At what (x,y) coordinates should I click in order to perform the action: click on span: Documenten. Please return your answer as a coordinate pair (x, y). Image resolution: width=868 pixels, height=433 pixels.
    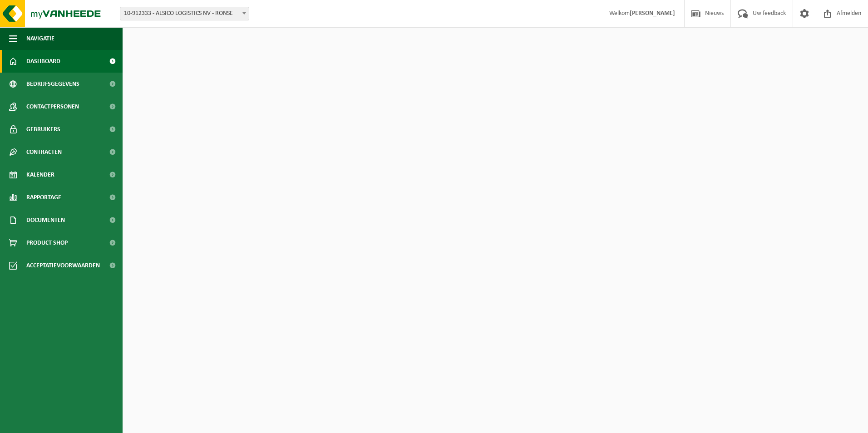
    Looking at the image, I should click on (46, 220).